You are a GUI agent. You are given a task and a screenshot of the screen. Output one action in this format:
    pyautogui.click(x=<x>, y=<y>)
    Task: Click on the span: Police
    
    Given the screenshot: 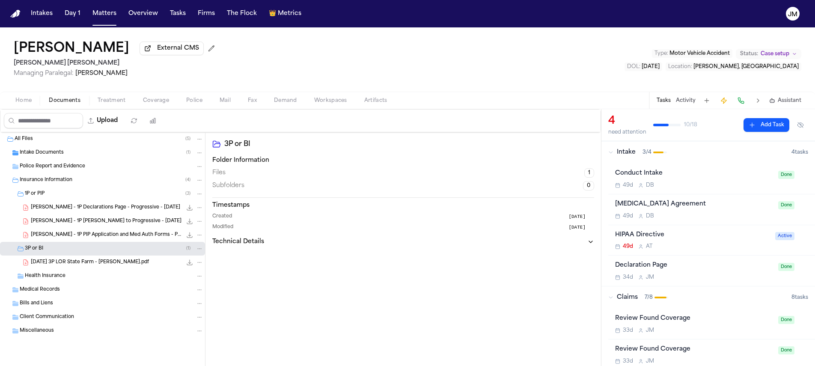 What is the action you would take?
    pyautogui.click(x=194, y=101)
    